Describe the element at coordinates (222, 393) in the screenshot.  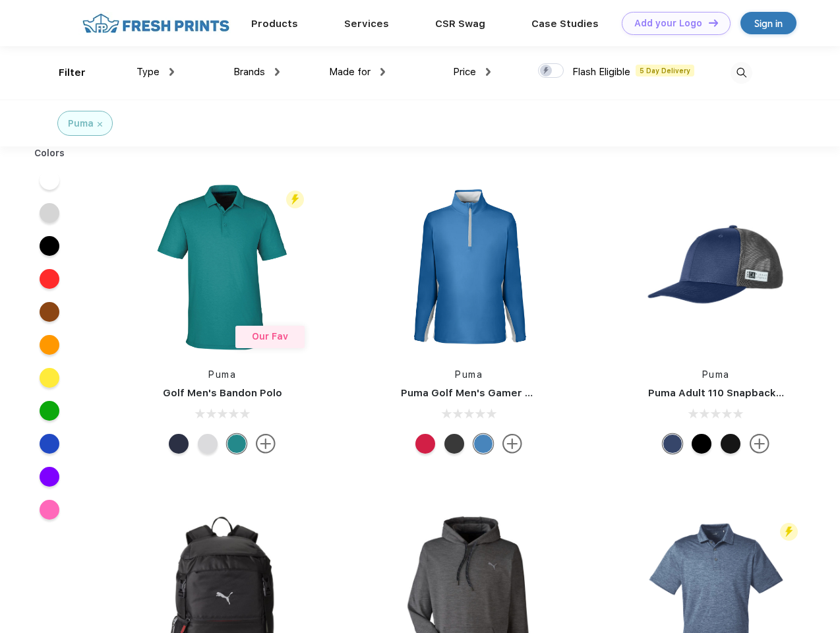
I see `a: Golf Men's Bandon Polo` at that location.